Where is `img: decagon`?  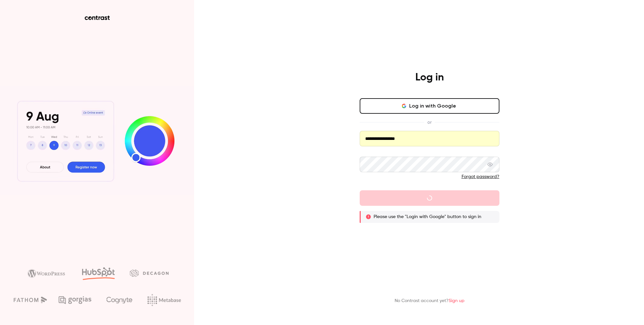
img: decagon is located at coordinates (149, 273).